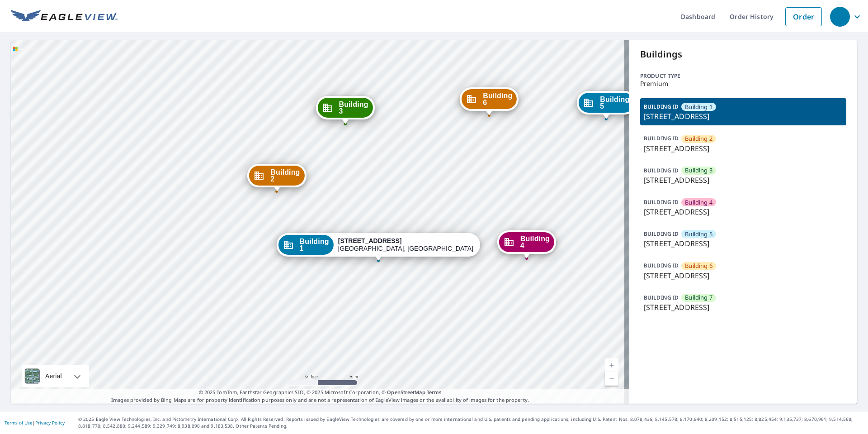  Describe the element at coordinates (606, 105) in the screenshot. I see `div: Dropped pin, building Building 5, Commercial property, 41 Devonshire Square Mechanicsburg, PA 17050` at that location.